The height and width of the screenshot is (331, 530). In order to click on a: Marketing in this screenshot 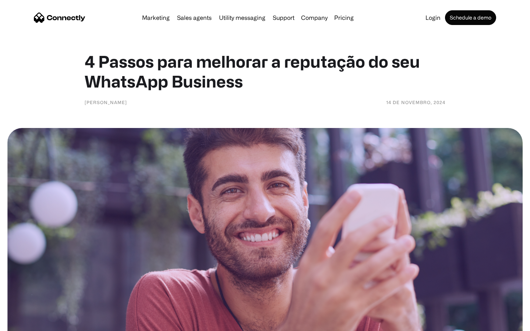, I will do `click(156, 18)`.